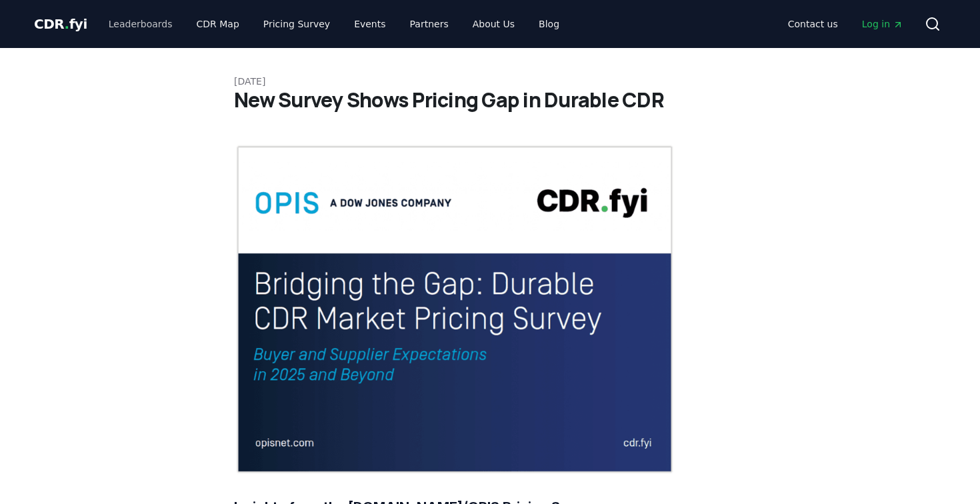 This screenshot has height=504, width=980. I want to click on a: Partners, so click(430, 24).